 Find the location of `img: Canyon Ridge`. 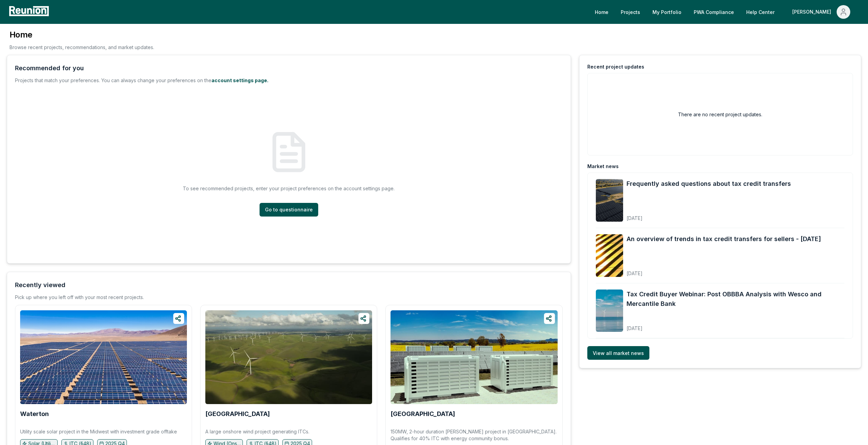

img: Canyon Ridge is located at coordinates (288, 357).